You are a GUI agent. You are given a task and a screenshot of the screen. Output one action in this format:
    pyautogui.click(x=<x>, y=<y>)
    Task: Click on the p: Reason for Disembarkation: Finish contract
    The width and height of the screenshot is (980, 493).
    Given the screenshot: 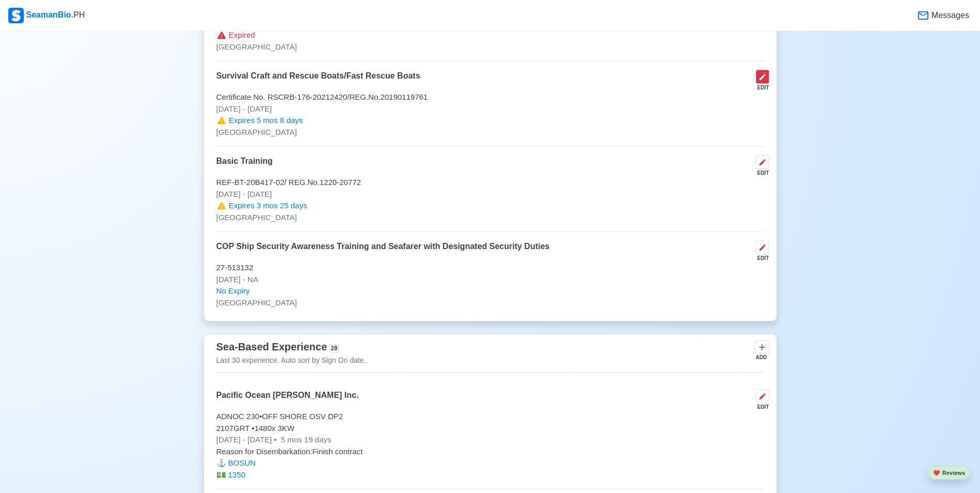 What is the action you would take?
    pyautogui.click(x=490, y=451)
    